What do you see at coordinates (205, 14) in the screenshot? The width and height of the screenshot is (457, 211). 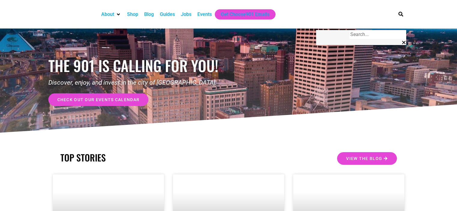 I see `a: Events` at bounding box center [205, 14].